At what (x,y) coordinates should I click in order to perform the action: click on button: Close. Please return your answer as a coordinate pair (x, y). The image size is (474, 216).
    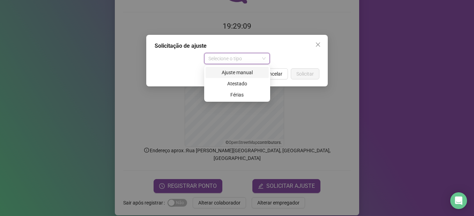
    Looking at the image, I should click on (318, 45).